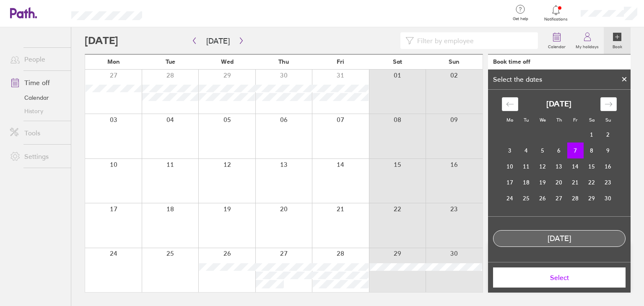  What do you see at coordinates (591, 150) in the screenshot?
I see `td: Saturday, November 8, 2025` at bounding box center [591, 150].